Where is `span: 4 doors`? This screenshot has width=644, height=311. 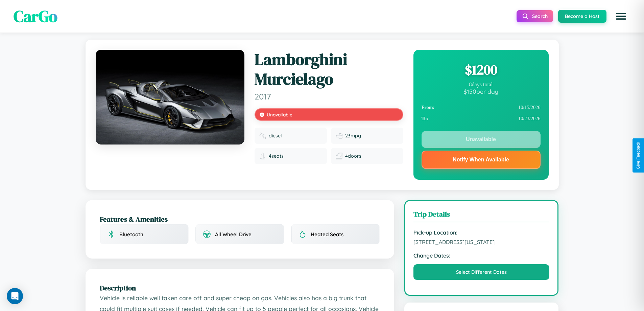 span: 4 doors is located at coordinates (353, 156).